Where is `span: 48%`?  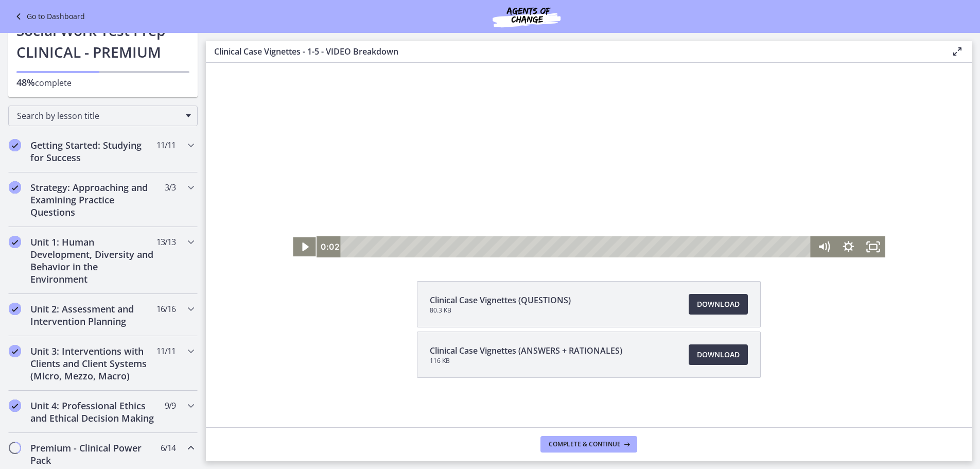 span: 48% is located at coordinates (26, 82).